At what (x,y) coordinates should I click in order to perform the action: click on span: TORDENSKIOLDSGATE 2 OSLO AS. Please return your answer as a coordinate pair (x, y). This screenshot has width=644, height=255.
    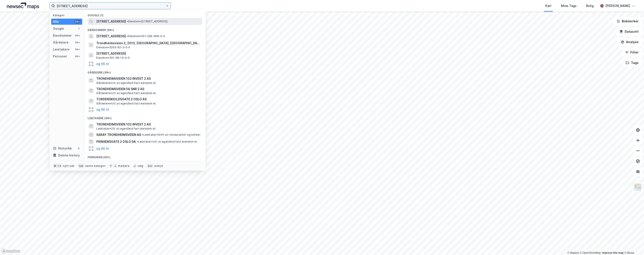
    Looking at the image, I should click on (148, 99).